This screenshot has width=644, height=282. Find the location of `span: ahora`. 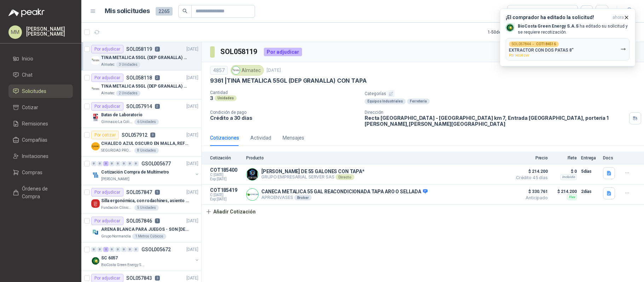

span: ahora is located at coordinates (618, 17).